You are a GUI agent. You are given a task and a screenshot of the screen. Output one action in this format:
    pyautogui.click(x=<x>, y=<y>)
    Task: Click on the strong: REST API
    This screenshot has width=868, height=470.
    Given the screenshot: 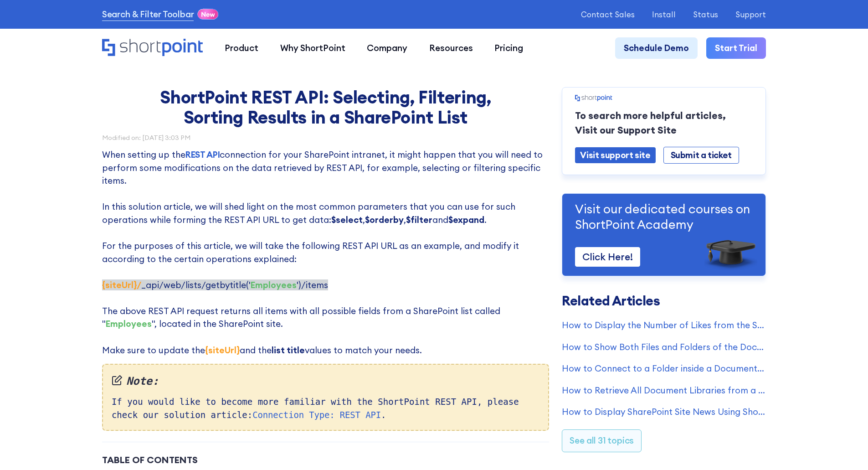 What is the action you would take?
    pyautogui.click(x=202, y=155)
    